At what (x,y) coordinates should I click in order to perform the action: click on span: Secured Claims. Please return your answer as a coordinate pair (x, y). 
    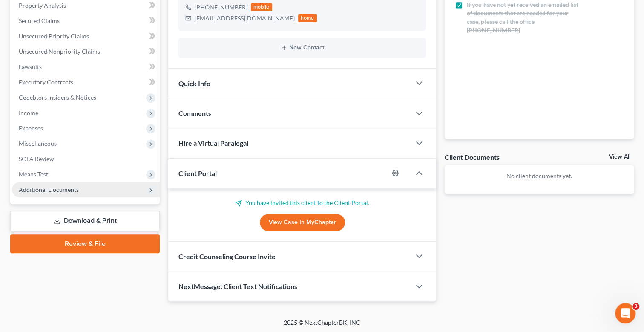
    Looking at the image, I should click on (39, 21).